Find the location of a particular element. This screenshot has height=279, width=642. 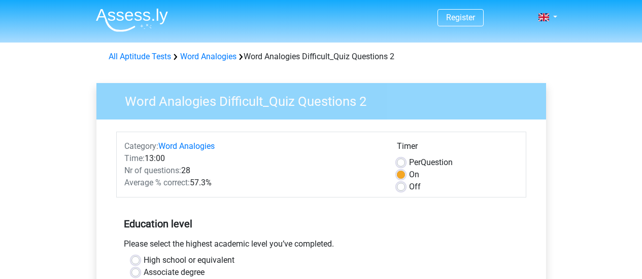

label: Associate degree is located at coordinates (174, 273).